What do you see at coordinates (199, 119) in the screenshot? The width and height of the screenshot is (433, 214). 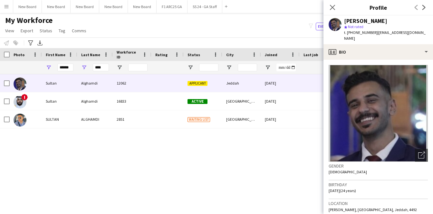 I see `span: Waiting list` at bounding box center [199, 119].